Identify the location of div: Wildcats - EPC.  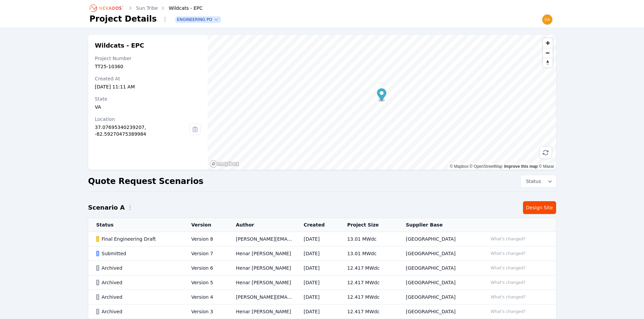
(181, 8).